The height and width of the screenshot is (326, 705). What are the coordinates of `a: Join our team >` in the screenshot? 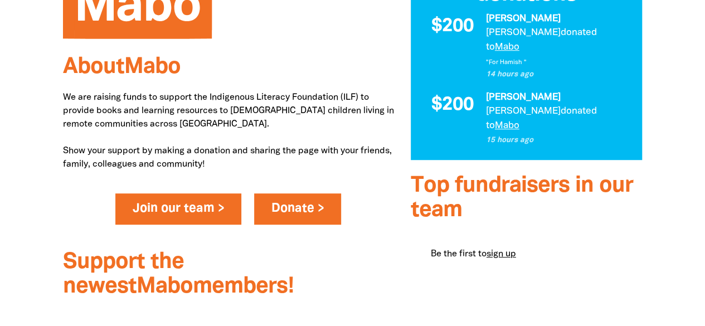 It's located at (178, 209).